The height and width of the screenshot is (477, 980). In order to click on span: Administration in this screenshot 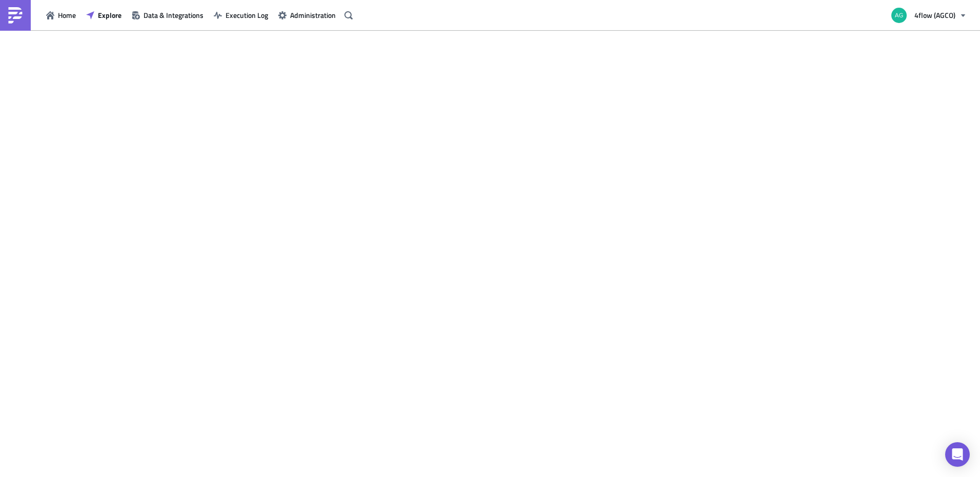, I will do `click(312, 15)`.